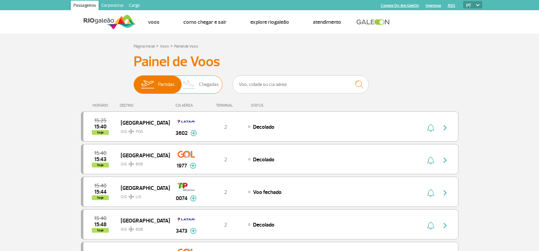 This screenshot has width=539, height=251. Describe the element at coordinates (433, 5) in the screenshot. I see `a: Imprensa` at that location.